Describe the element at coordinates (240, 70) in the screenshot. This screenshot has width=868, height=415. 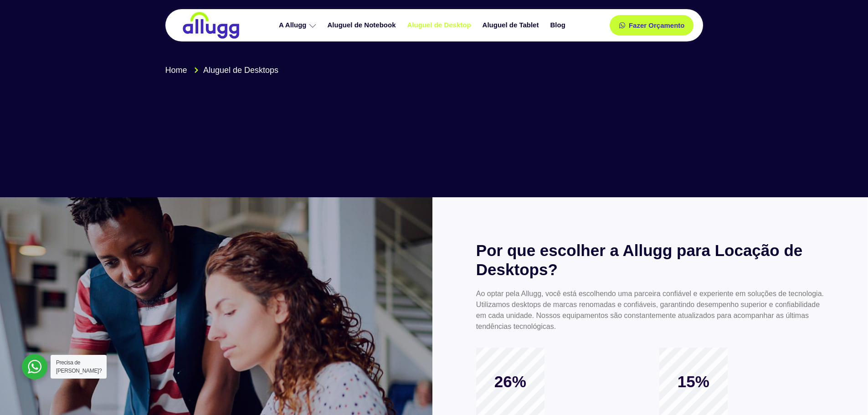
I see `span: Aluguel de Desktops` at that location.